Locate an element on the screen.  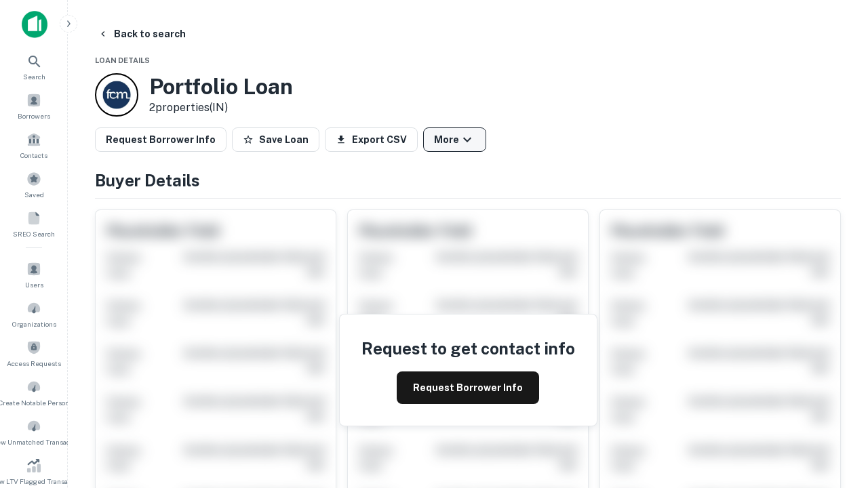
h4: Request to get contact info is located at coordinates (468, 349).